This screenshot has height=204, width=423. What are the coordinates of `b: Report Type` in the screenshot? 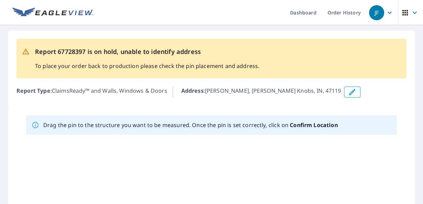 It's located at (33, 91).